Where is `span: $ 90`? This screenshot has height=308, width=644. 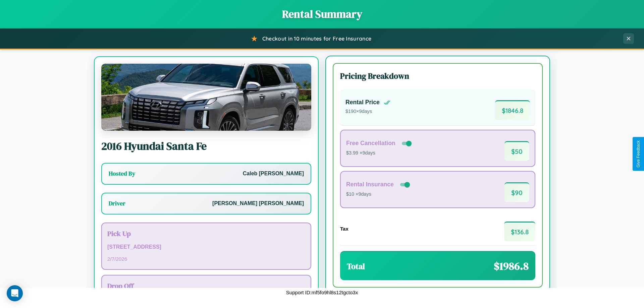 span: $ 90 is located at coordinates (516, 192).